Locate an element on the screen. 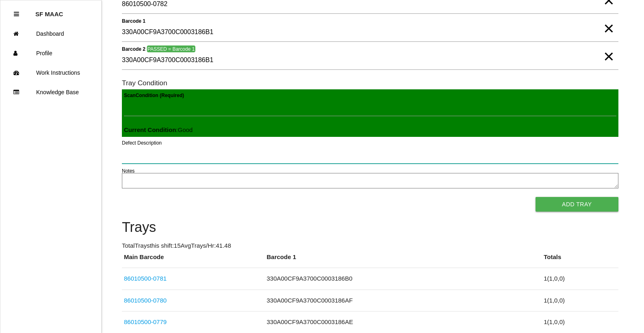 This screenshot has height=333, width=644. a: 86010500-0780 is located at coordinates (145, 300).